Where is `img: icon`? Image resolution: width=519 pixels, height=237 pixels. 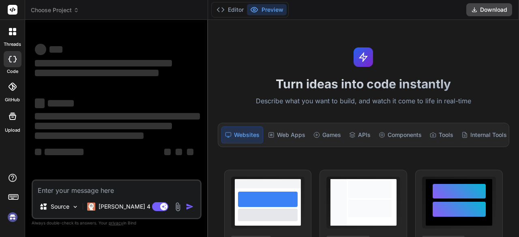
img: icon is located at coordinates (190, 207).